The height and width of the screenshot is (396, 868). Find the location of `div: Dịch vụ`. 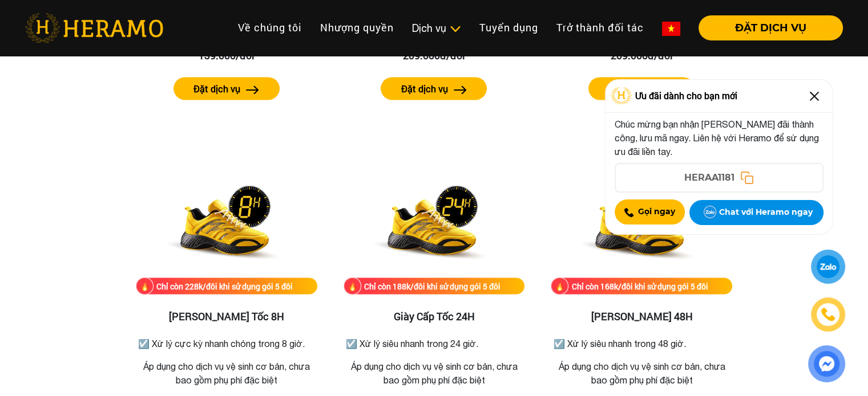

div: Dịch vụ is located at coordinates (436, 28).